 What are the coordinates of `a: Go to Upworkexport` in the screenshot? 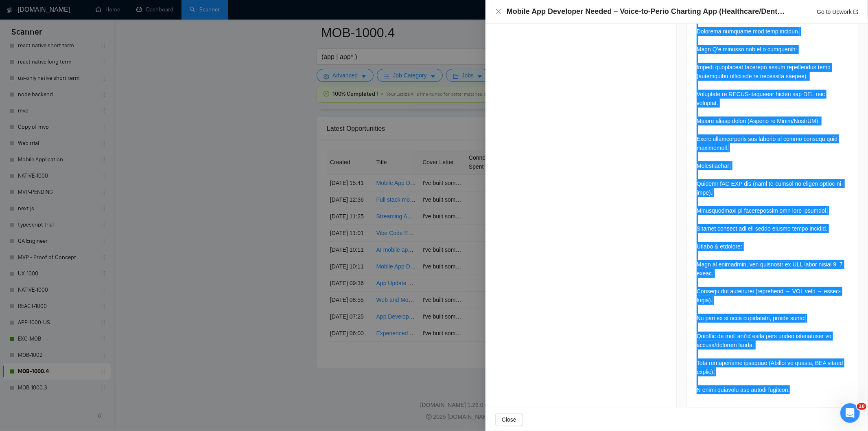 It's located at (837, 12).